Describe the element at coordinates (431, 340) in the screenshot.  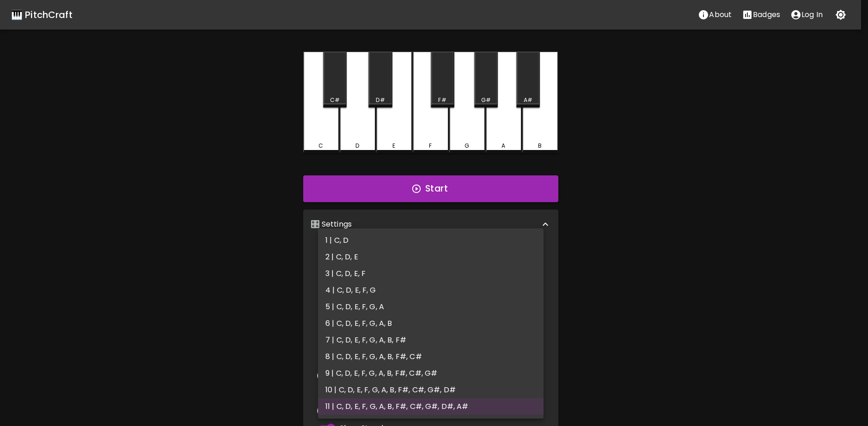
I see `li: 7 | C, D, E, F, G, A, B, F#` at that location.